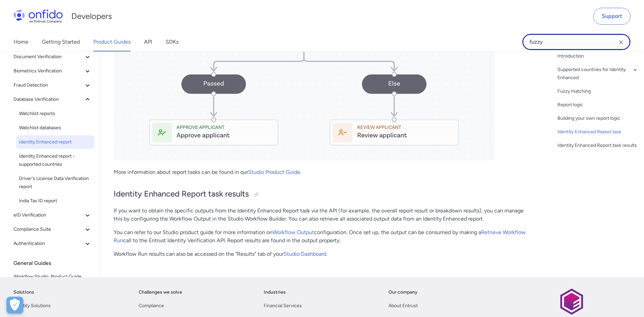 This screenshot has height=317, width=644. What do you see at coordinates (48, 85) in the screenshot?
I see `span: Fraud Detection` at bounding box center [48, 85].